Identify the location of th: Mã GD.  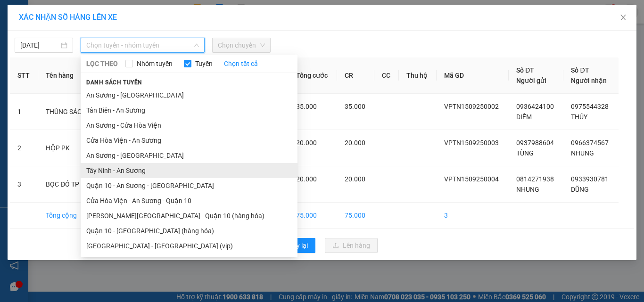
(473, 76).